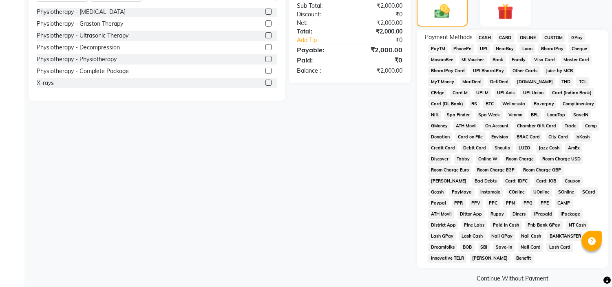 This screenshot has height=287, width=612. What do you see at coordinates (574, 148) in the screenshot?
I see `span: AmEx` at bounding box center [574, 148].